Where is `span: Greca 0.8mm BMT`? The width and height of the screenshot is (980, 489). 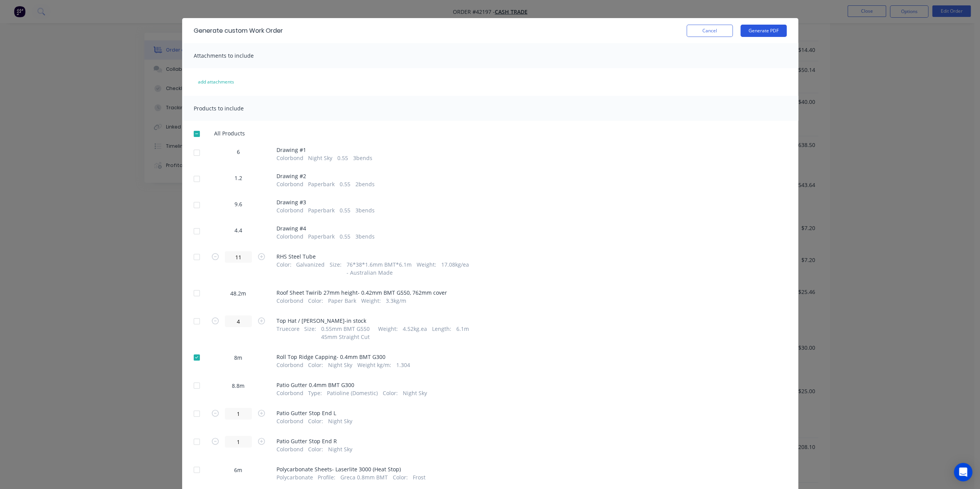
span: Greca 0.8mm BMT is located at coordinates (364, 478).